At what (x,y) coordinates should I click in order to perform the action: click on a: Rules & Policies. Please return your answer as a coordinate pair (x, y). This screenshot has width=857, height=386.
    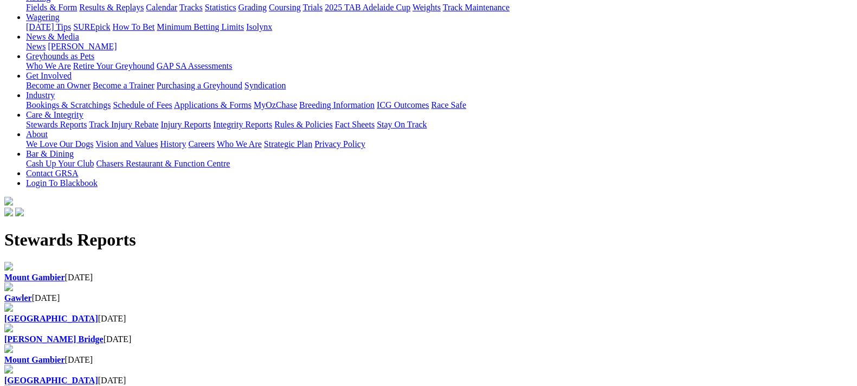
    Looking at the image, I should click on (304, 124).